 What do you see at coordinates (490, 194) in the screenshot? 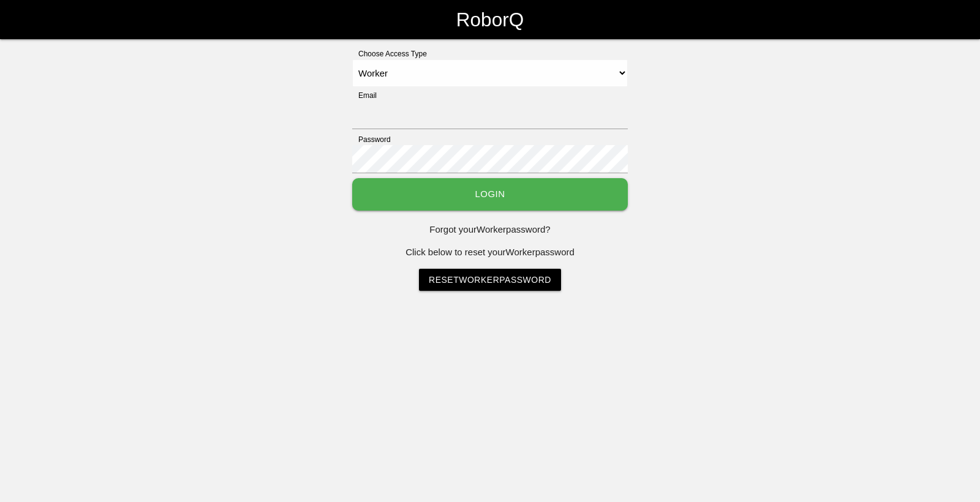
I see `button: Login` at bounding box center [490, 194].